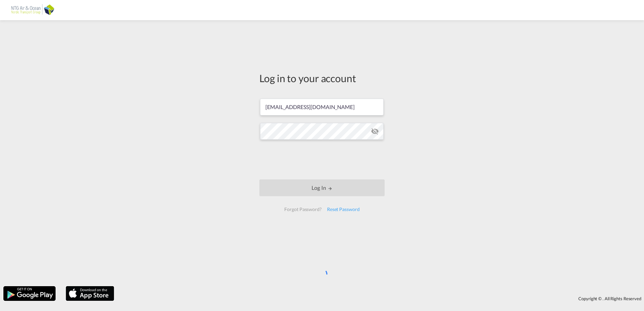  I want to click on img: google.png, so click(29, 293).